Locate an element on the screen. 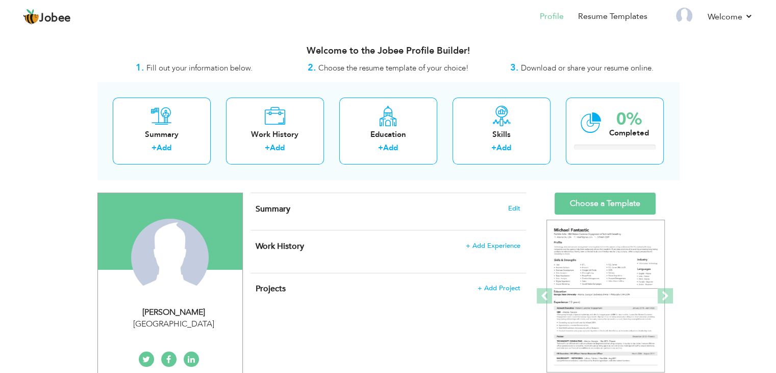 The image size is (776, 373). img: Hamza Maqsood is located at coordinates (170, 257).